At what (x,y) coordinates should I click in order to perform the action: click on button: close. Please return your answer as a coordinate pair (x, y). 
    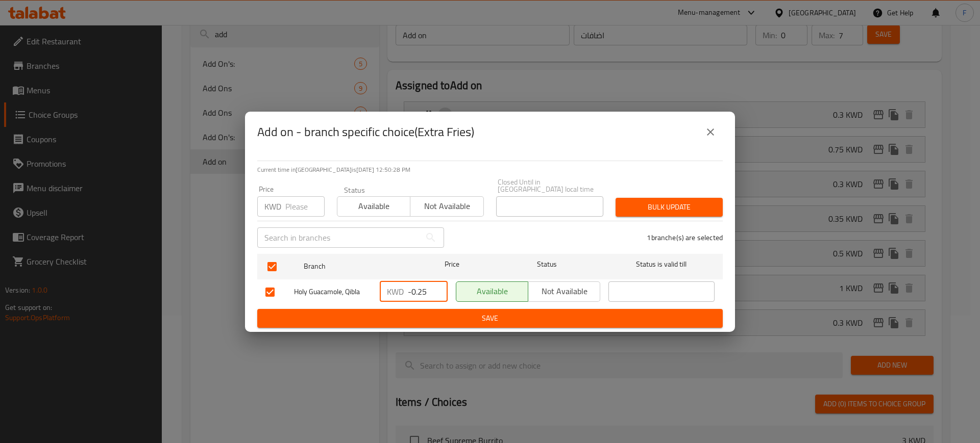
    Looking at the image, I should click on (710, 132).